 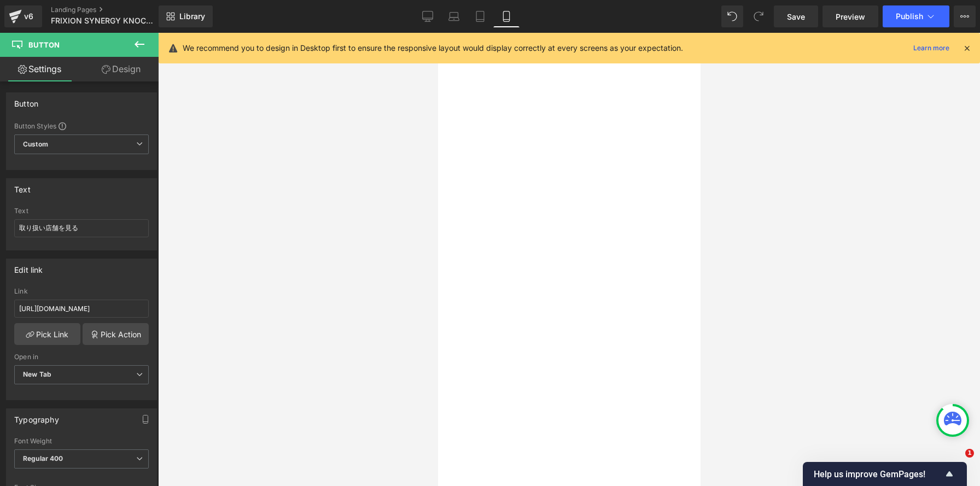 What do you see at coordinates (115, 334) in the screenshot?
I see `a: Pick Action` at bounding box center [115, 334].